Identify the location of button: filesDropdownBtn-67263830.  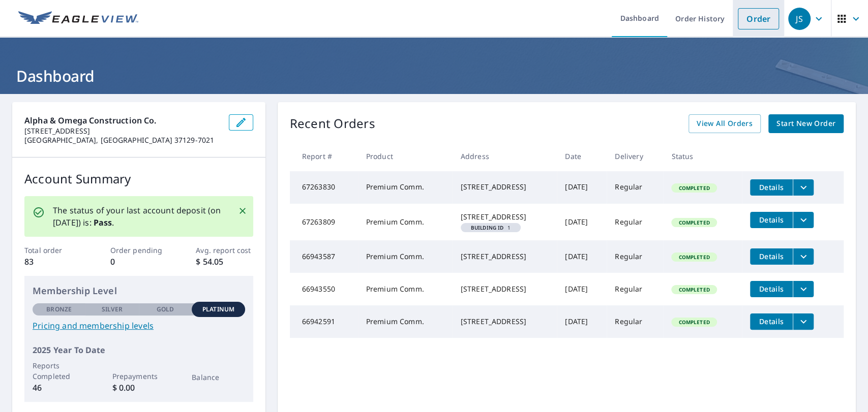
(803, 188).